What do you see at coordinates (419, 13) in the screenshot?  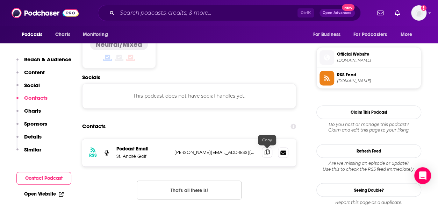 I see `img: User Profile` at bounding box center [419, 13].